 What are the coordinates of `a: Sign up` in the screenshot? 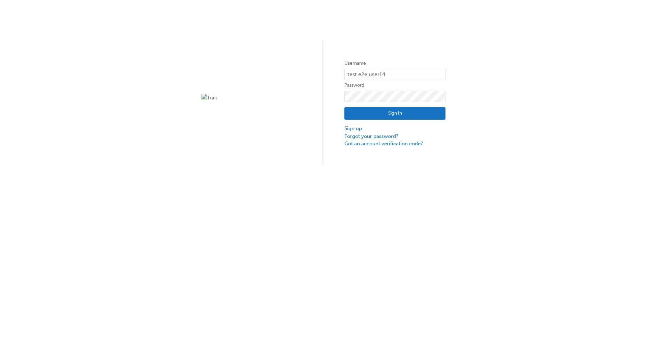 It's located at (395, 128).